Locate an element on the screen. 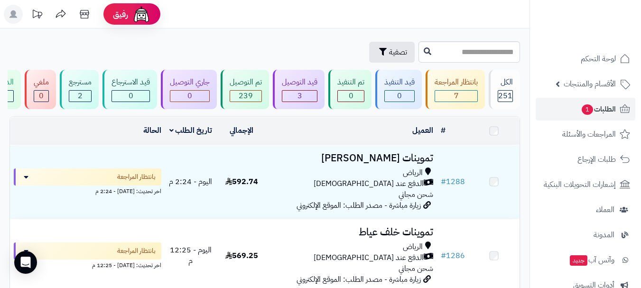 Image resolution: width=641 pixels, height=288 pixels. div: ملغي is located at coordinates (41, 82).